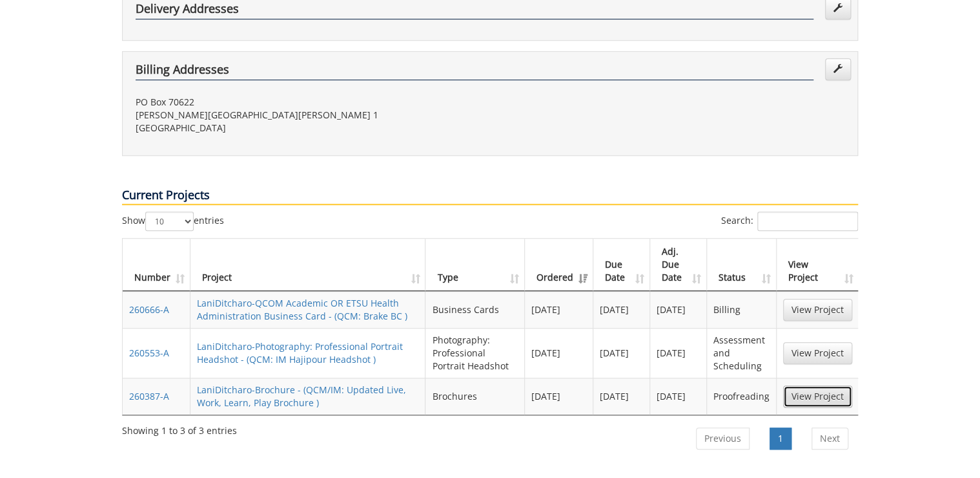 The image size is (980, 478). What do you see at coordinates (678, 265) in the screenshot?
I see `th: Adj. Due Date: activate to sort column ascending` at bounding box center [678, 265].